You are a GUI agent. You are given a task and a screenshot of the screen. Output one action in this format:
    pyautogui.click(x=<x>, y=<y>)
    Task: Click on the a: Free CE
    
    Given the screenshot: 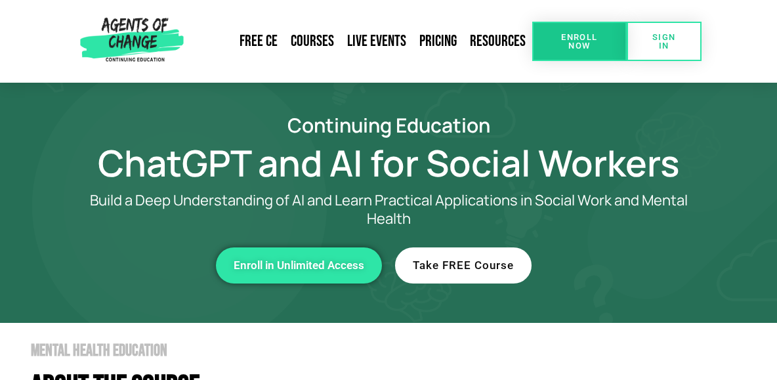 What is the action you would take?
    pyautogui.click(x=258, y=41)
    